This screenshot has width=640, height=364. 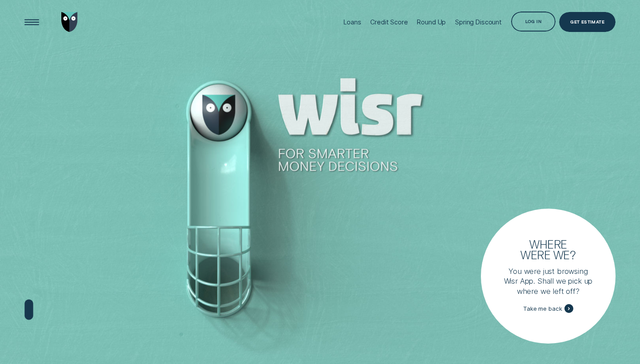 I want to click on div: Credit Score, so click(x=389, y=22).